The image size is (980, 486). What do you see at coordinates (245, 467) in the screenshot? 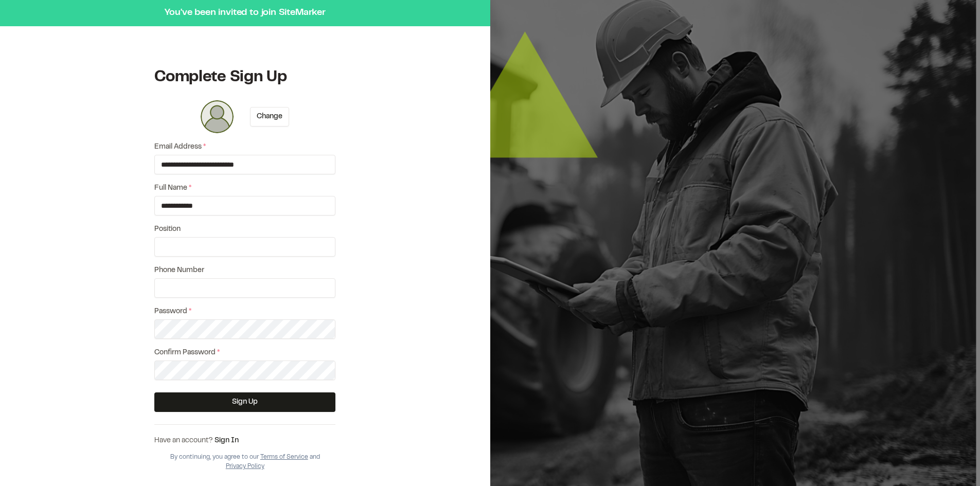
I see `button: Privacy Policy` at bounding box center [245, 467].